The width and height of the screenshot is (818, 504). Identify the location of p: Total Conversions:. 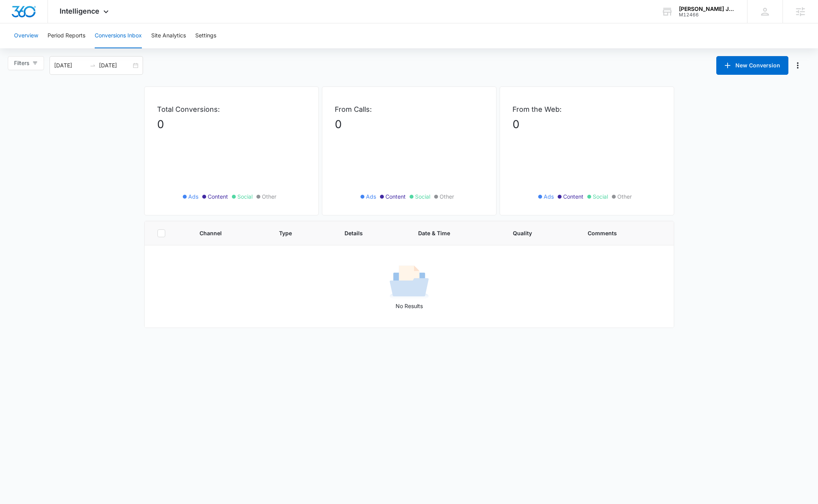
(231, 109).